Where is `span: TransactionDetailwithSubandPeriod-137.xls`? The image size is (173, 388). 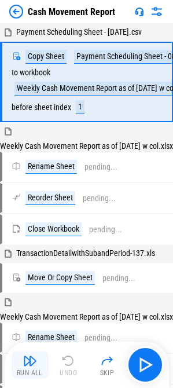
span: TransactionDetailwithSubandPeriod-137.xls is located at coordinates (86, 253).